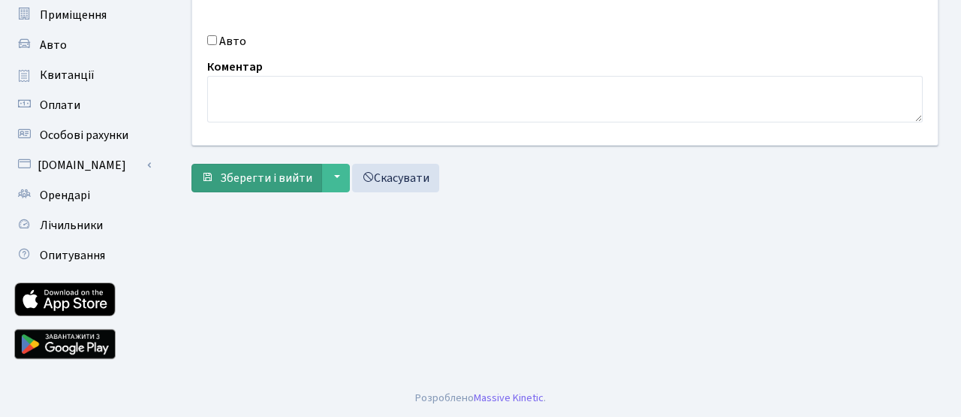 The width and height of the screenshot is (961, 417). What do you see at coordinates (60, 105) in the screenshot?
I see `span: Оплати` at bounding box center [60, 105].